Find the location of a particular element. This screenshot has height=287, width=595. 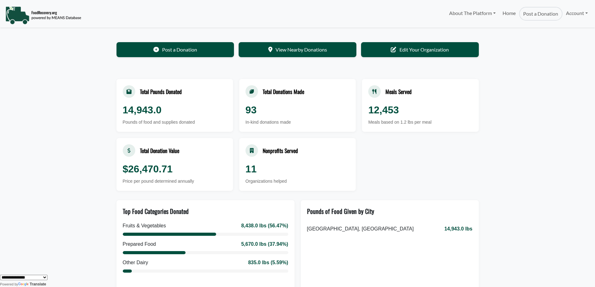

div: Meals based on 1.2 lbs per meal is located at coordinates (420, 122).